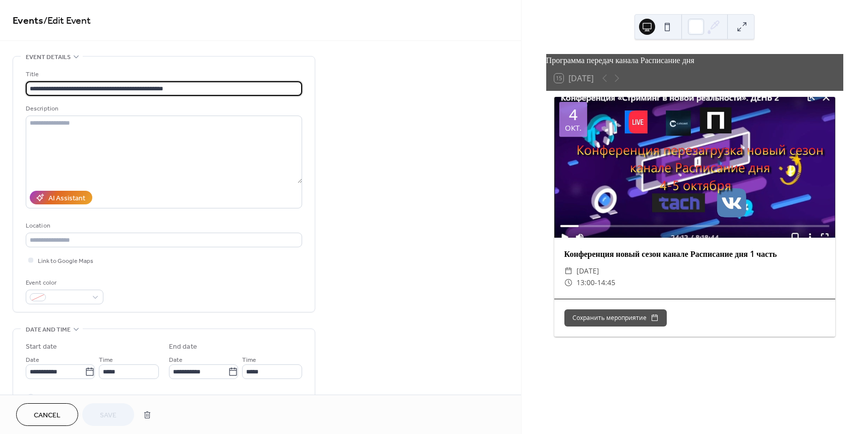 The height and width of the screenshot is (434, 868). Describe the element at coordinates (47, 415) in the screenshot. I see `button: Cancel` at that location.